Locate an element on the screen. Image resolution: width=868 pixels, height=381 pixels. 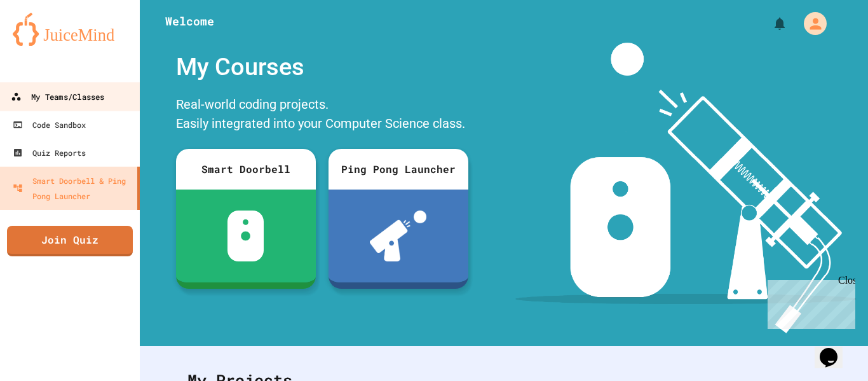
div: My Courses is located at coordinates (322, 67).